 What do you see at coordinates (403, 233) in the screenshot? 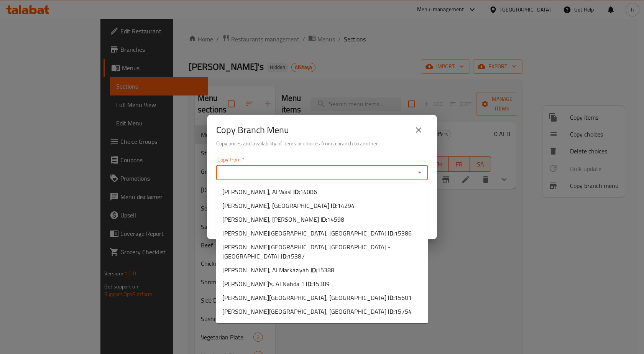
I see `span: 15386` at bounding box center [403, 233].